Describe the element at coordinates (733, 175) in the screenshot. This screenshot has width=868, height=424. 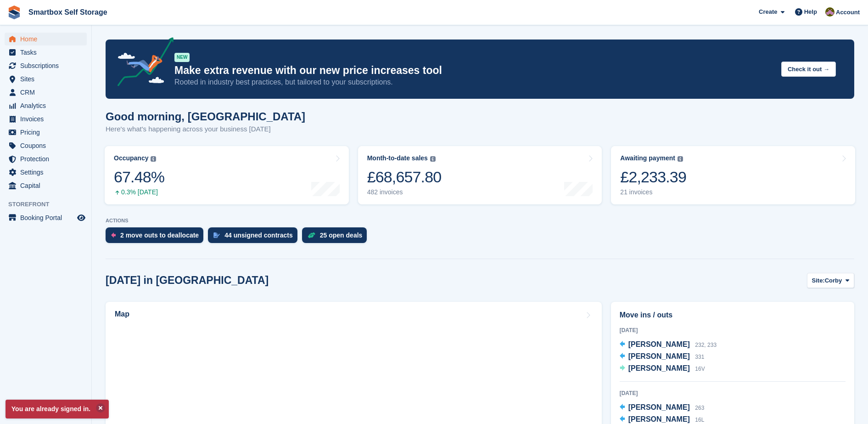
I see `a: Awaiting payment £2,233.39 21 invoices` at that location.